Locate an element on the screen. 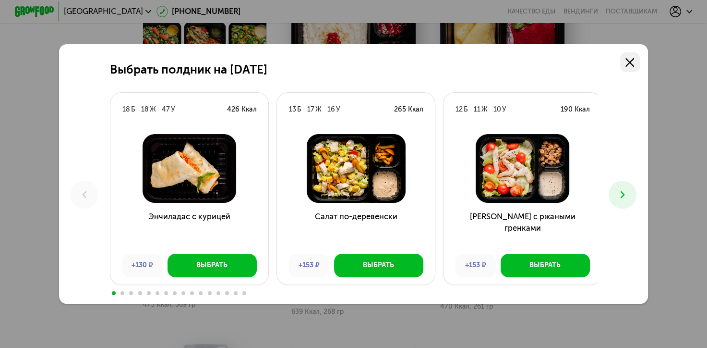 The height and width of the screenshot is (348, 707). img: Цезарь с ржаными гренками is located at coordinates (522, 168).